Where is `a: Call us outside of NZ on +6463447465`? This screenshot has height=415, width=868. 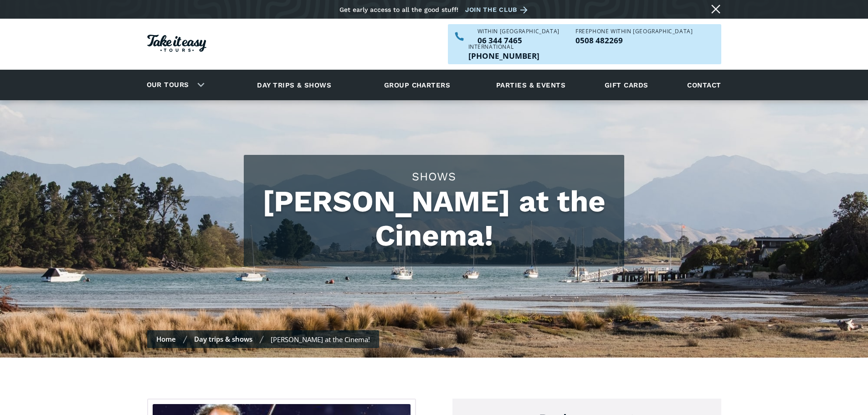 a: Call us outside of NZ on +6463447465 is located at coordinates (504, 56).